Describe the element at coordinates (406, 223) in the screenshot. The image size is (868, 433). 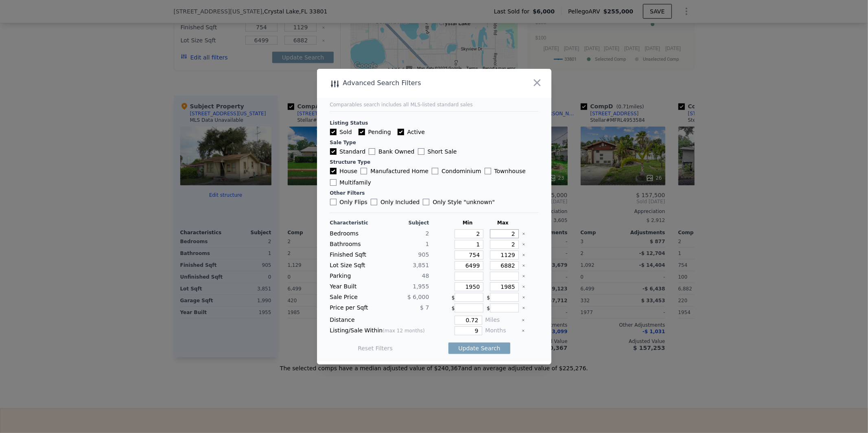
I see `div: Subject` at that location.